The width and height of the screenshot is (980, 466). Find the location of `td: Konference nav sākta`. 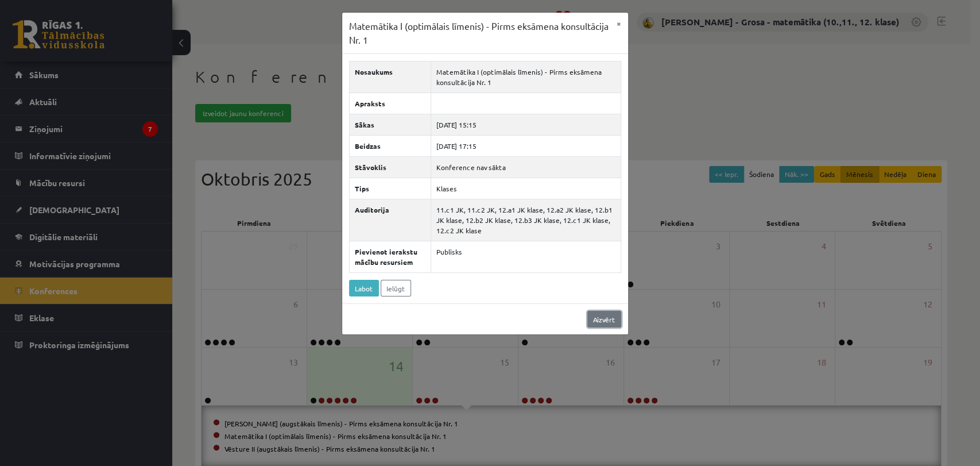

td: Konference nav sākta is located at coordinates (526, 167).